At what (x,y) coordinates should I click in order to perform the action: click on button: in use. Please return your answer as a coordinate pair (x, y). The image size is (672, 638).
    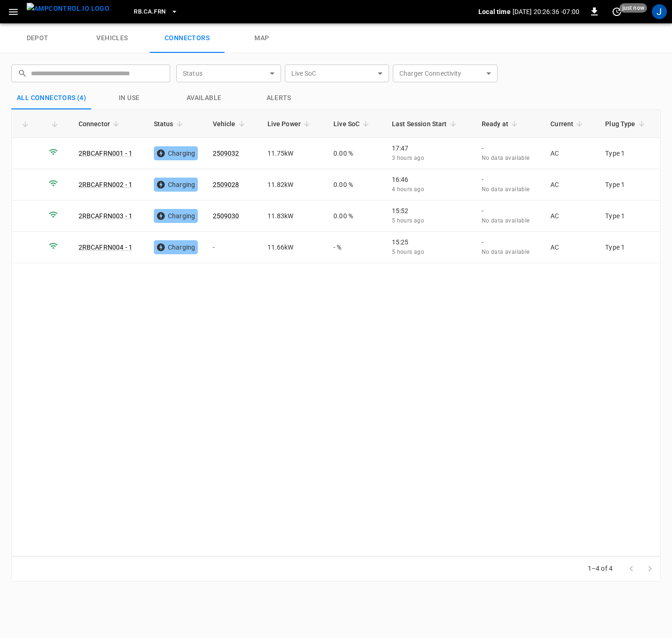
    Looking at the image, I should click on (129, 98).